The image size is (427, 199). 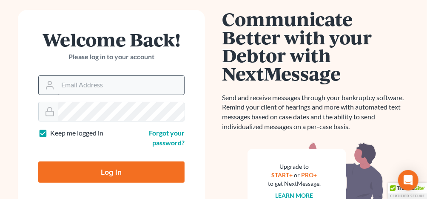 What do you see at coordinates (77, 133) in the screenshot?
I see `label: Keep me logged in` at bounding box center [77, 133].